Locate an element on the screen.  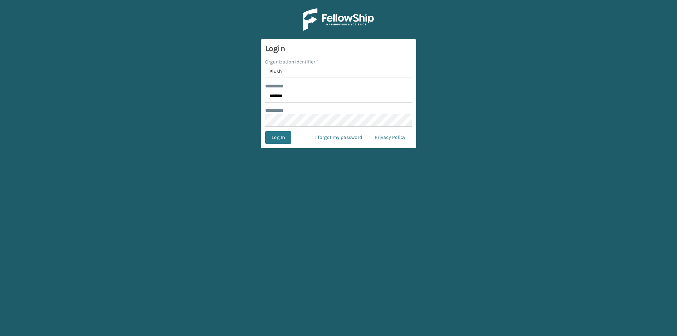
h3: Login is located at coordinates (338, 49).